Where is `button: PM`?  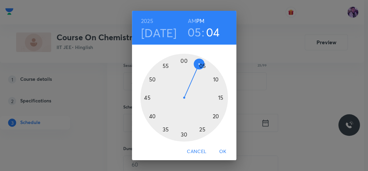
button: PM is located at coordinates (201, 21).